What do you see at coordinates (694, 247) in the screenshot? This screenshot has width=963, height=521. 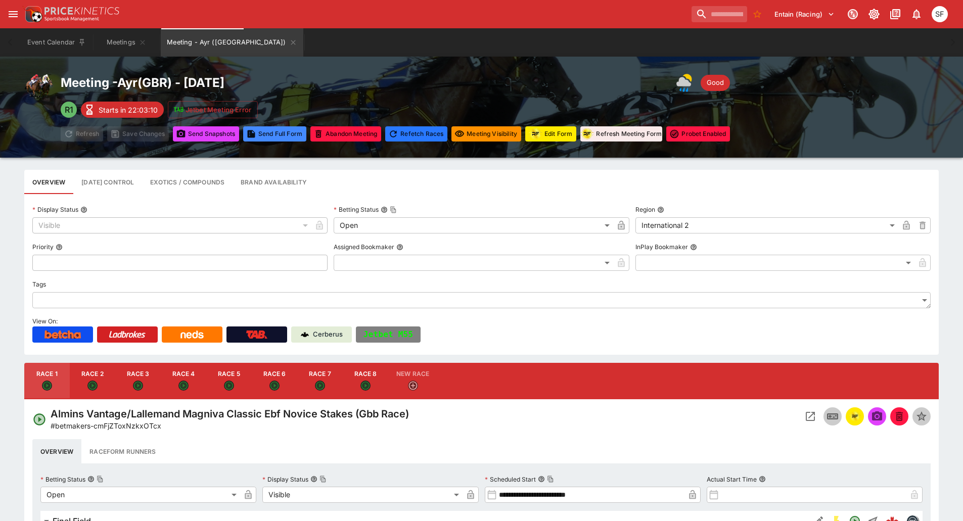 I see `button: InPlay Bookmaker` at bounding box center [694, 247].